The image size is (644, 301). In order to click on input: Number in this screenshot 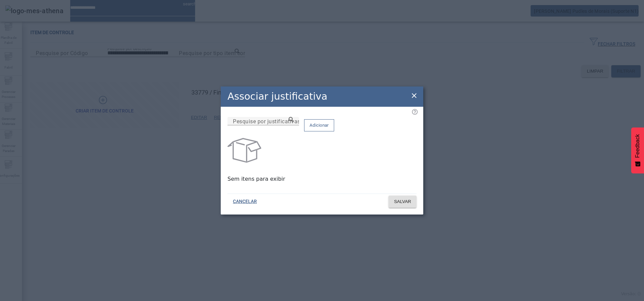, I will do `click(264, 122)`.